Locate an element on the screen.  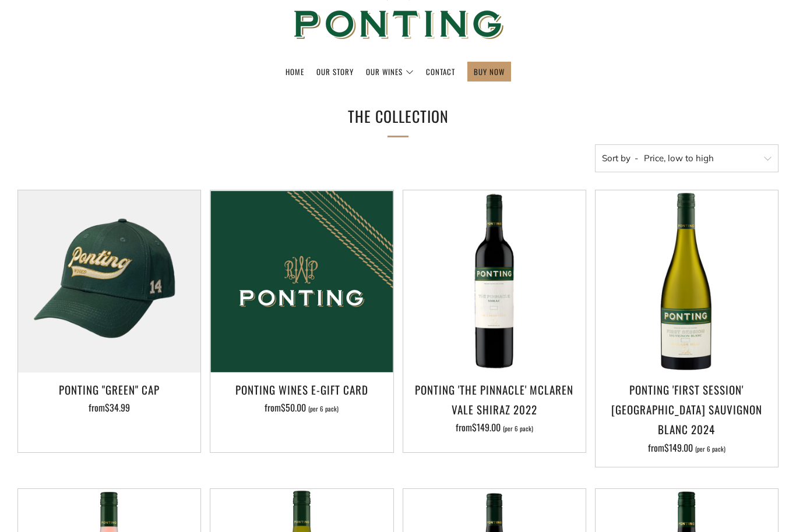
a: Contact is located at coordinates (441, 72).